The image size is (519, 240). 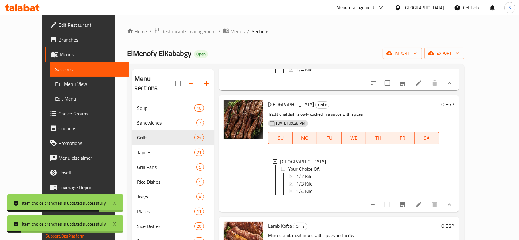 What do you see at coordinates (90, 84) in the screenshot?
I see `span: Full Menu View` at bounding box center [90, 84].